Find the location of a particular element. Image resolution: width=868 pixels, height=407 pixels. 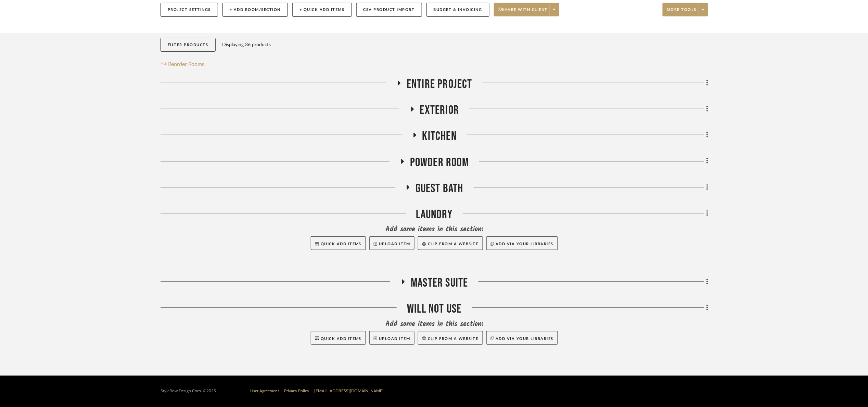

span: Master Suite is located at coordinates (439, 283).